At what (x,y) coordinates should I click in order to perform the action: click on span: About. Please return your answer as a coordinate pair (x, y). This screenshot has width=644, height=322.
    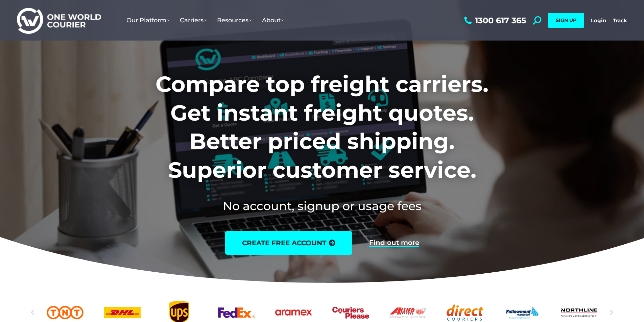
    Looking at the image, I should click on (273, 21).